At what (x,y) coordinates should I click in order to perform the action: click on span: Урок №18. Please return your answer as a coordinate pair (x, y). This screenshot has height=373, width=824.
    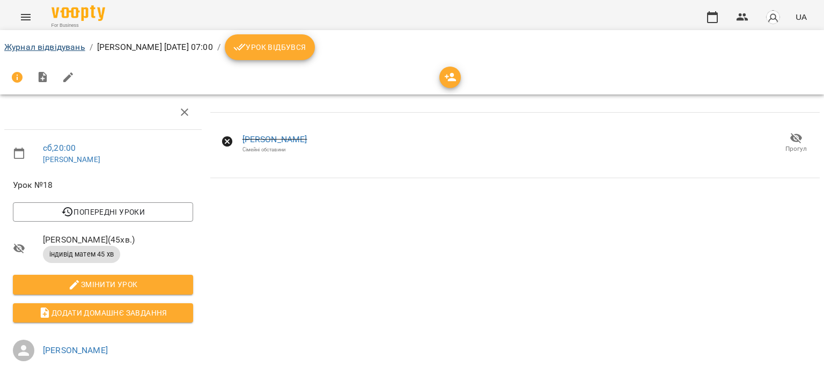
    Looking at the image, I should click on (103, 185).